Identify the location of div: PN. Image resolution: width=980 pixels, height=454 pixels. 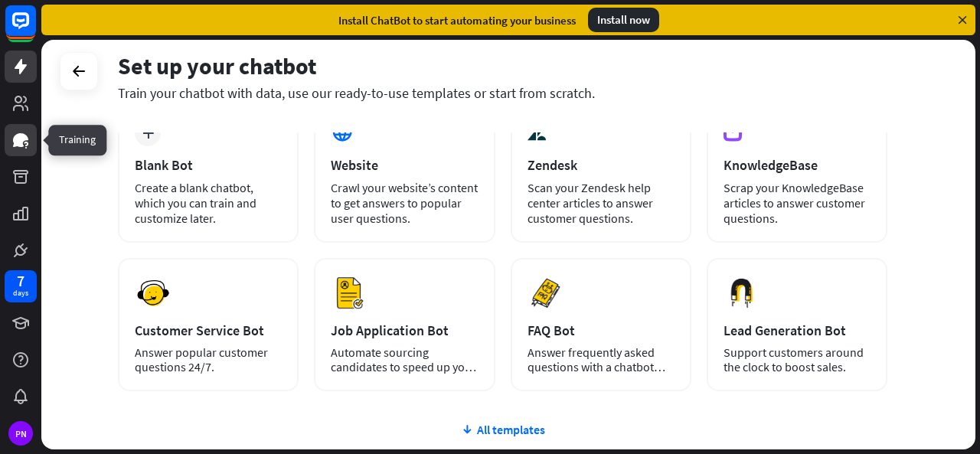
(21, 433).